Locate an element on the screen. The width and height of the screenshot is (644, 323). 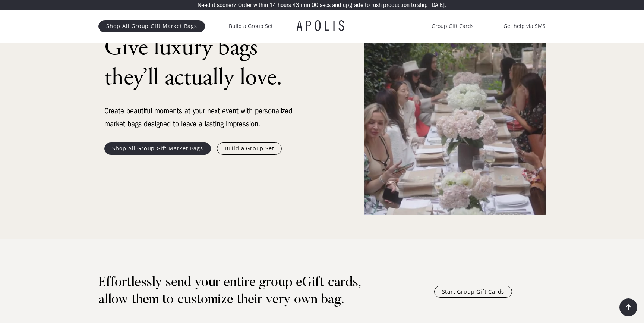
p: Need it sooner? Order within is located at coordinates (233, 5).